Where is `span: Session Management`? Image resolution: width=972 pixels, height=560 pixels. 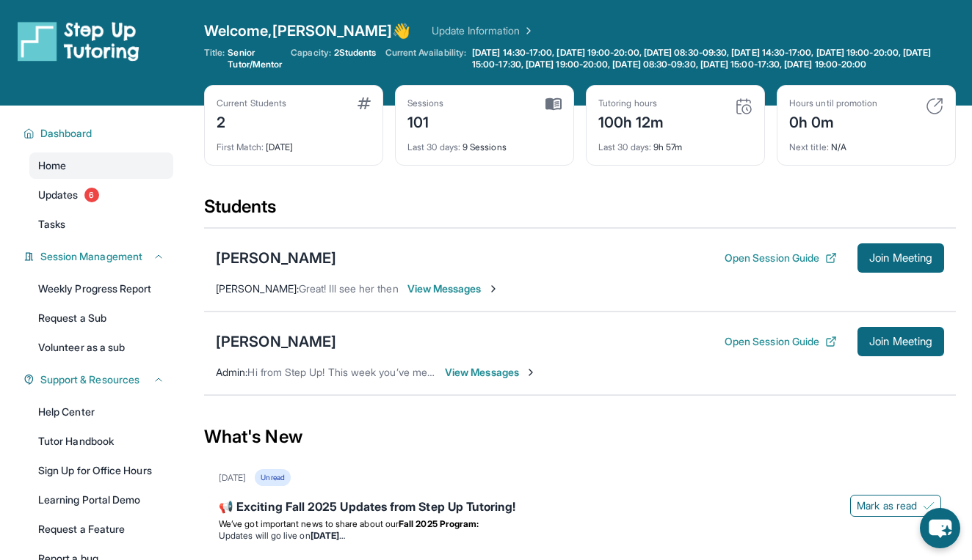 span: Session Management is located at coordinates (91, 257).